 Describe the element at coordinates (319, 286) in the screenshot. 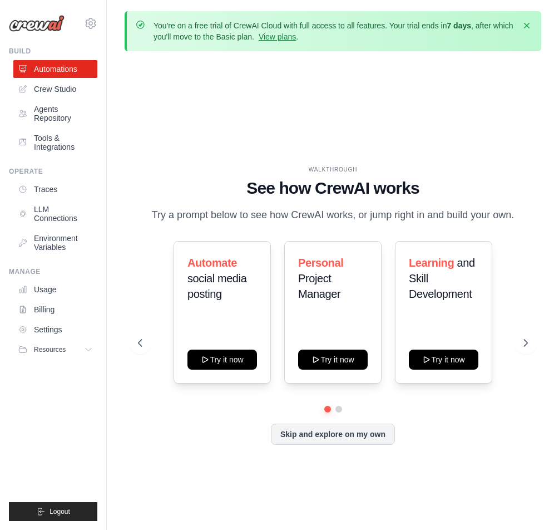

I see `span: Project Manager` at that location.